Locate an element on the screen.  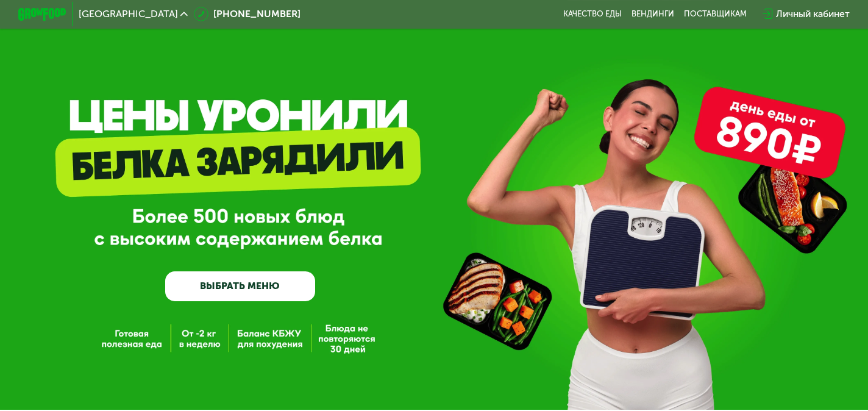
div: Личный кабинет is located at coordinates (813, 14).